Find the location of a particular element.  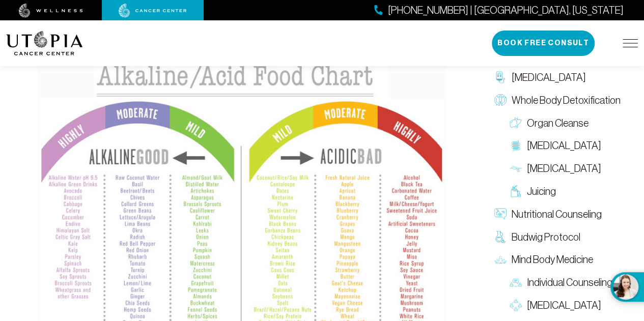

a: Budwig Protocol is located at coordinates (564, 237).